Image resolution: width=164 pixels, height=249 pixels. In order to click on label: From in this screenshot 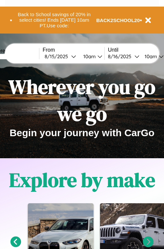, I will do `click(74, 50)`.